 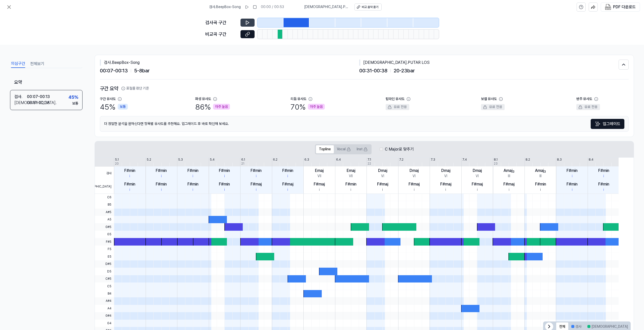 What do you see at coordinates (104, 241) in the screenshot?
I see `span: F#5` at bounding box center [104, 241].